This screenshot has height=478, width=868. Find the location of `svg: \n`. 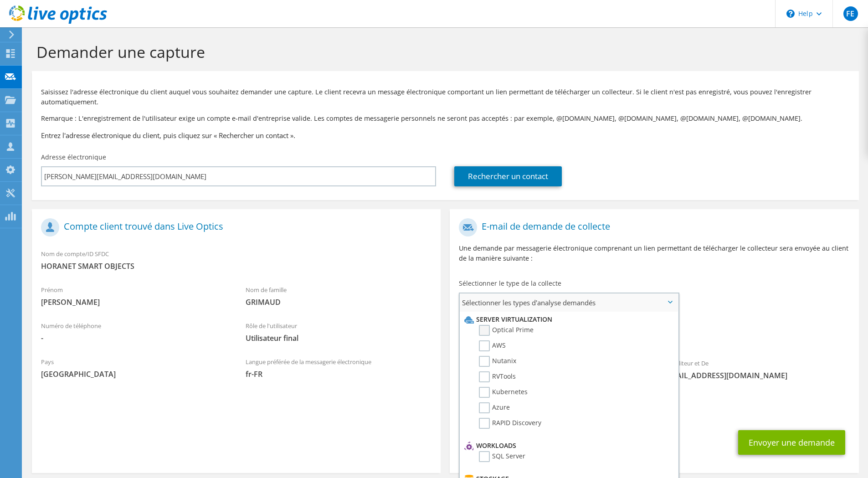

svg: \n is located at coordinates (790, 14).